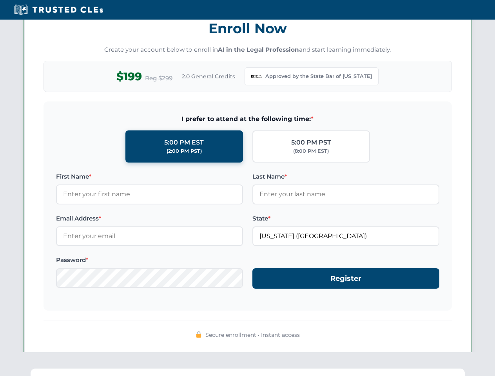 The height and width of the screenshot is (376, 495). What do you see at coordinates (248, 28) in the screenshot?
I see `h3: Enroll Now` at bounding box center [248, 28].